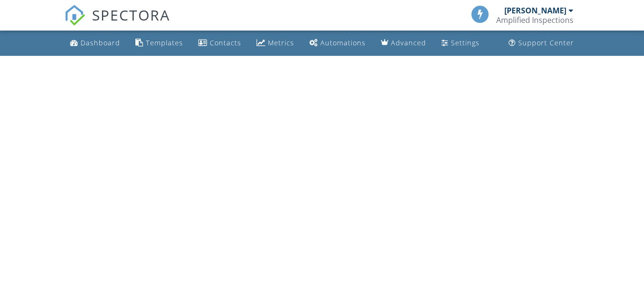 The image size is (644, 306). What do you see at coordinates (165, 43) in the screenshot?
I see `div: Templates` at bounding box center [165, 43].